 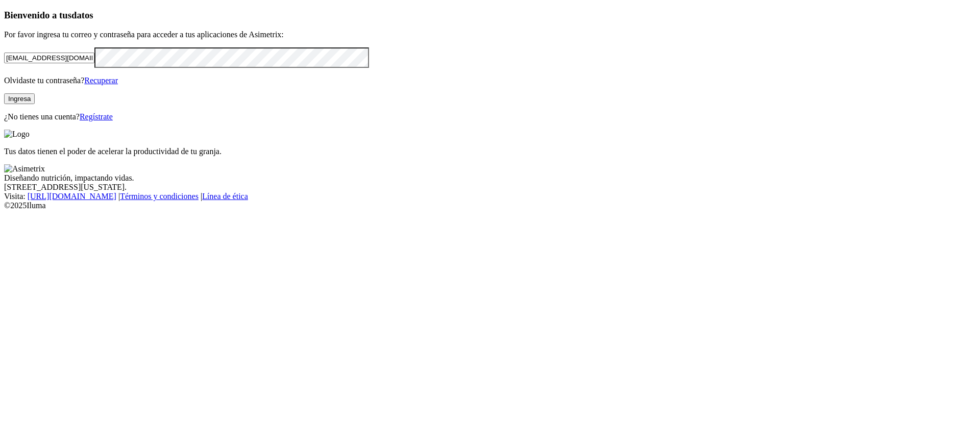 I want to click on h3: Bienvenido a tus, so click(x=490, y=15).